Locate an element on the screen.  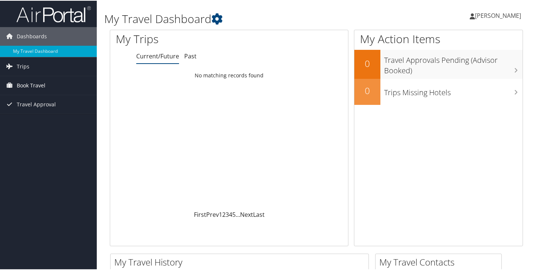
h2: My Travel Contacts is located at coordinates (440, 262).